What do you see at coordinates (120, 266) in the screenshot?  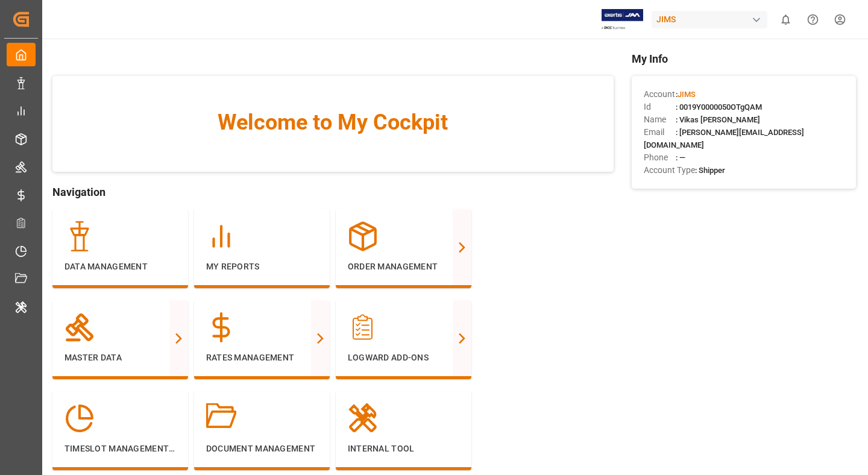 I see `p: Data Management` at bounding box center [120, 266].